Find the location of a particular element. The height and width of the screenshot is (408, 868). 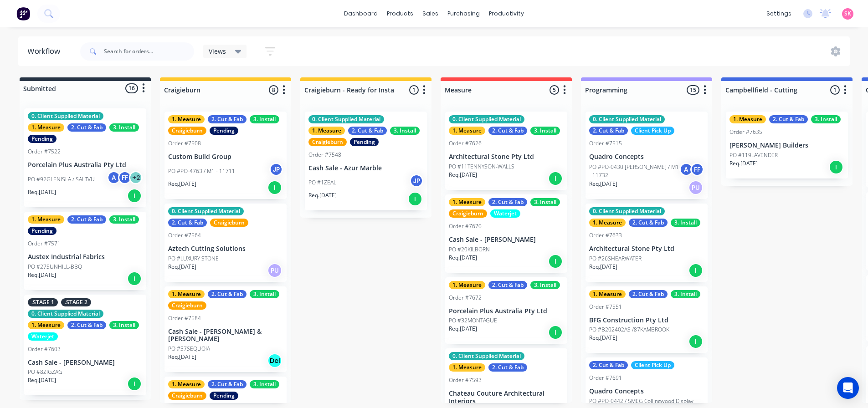

div: Waterjet is located at coordinates (43, 337).